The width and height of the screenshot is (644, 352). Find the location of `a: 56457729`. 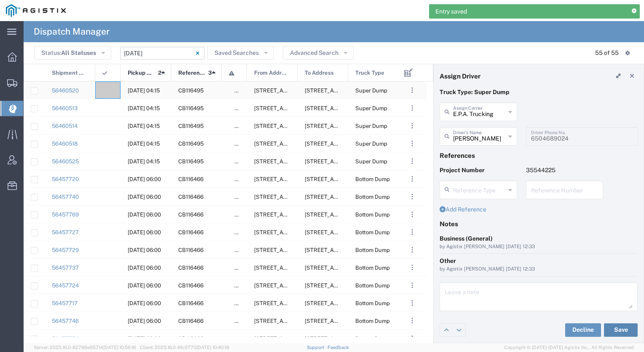

a: 56457729 is located at coordinates (65, 249).